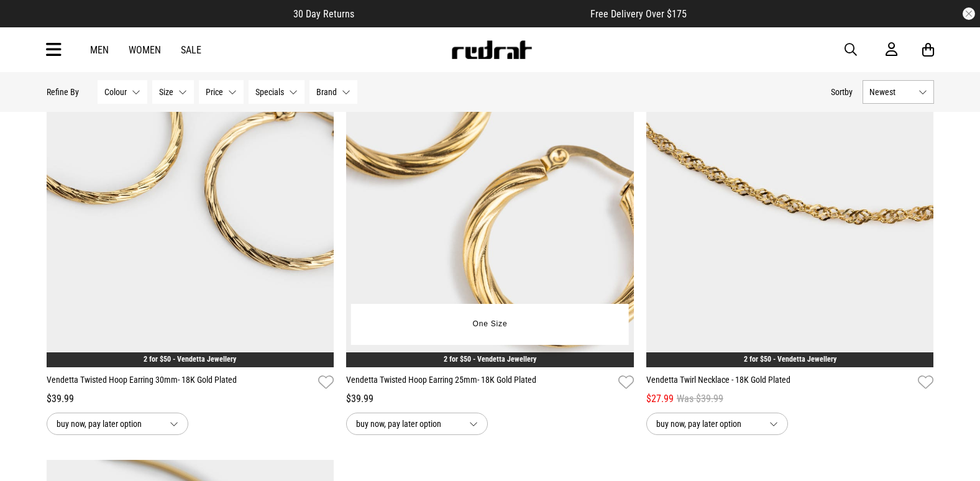 This screenshot has height=481, width=980. What do you see at coordinates (122, 92) in the screenshot?
I see `button: Colour` at bounding box center [122, 92].